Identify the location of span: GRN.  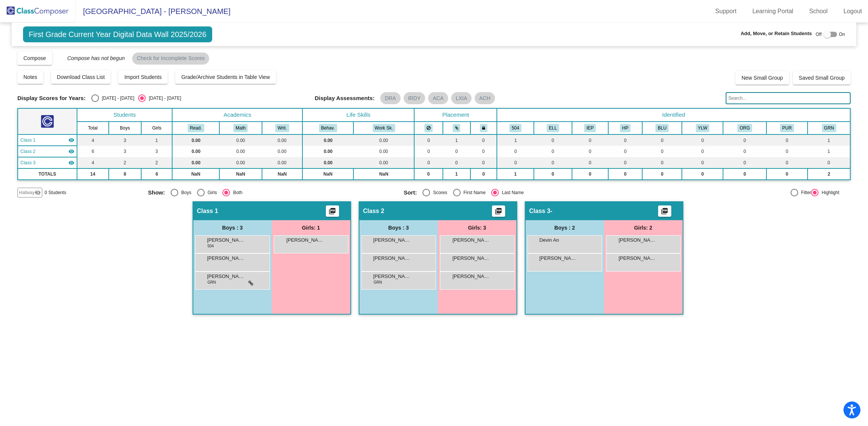
(212, 282).